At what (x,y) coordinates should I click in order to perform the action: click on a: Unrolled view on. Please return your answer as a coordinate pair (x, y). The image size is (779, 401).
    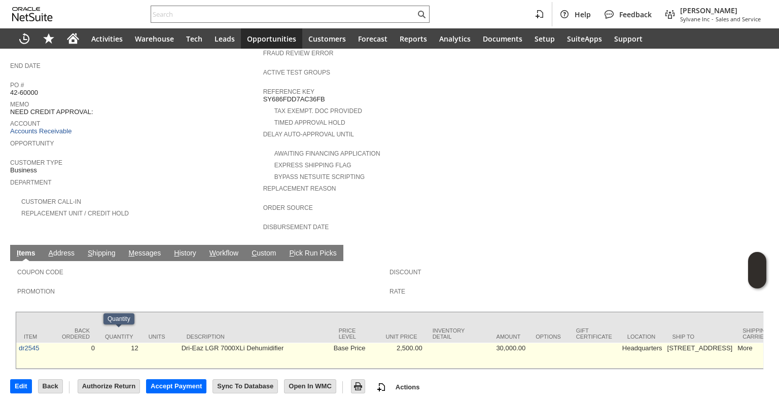
    Looking at the image, I should click on (756, 253).